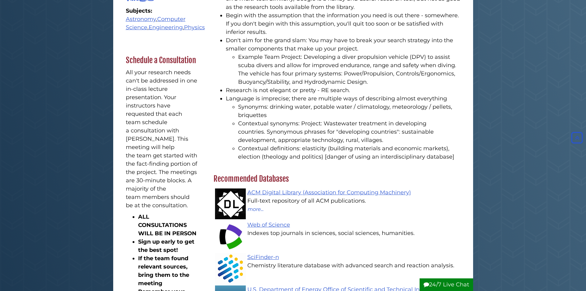 Image resolution: width=586 pixels, height=291 pixels. Describe the element at coordinates (161, 139) in the screenshot. I see `p: All your research needs can't be addressed in one in-class lecture presentation. Your instructors...` at that location.